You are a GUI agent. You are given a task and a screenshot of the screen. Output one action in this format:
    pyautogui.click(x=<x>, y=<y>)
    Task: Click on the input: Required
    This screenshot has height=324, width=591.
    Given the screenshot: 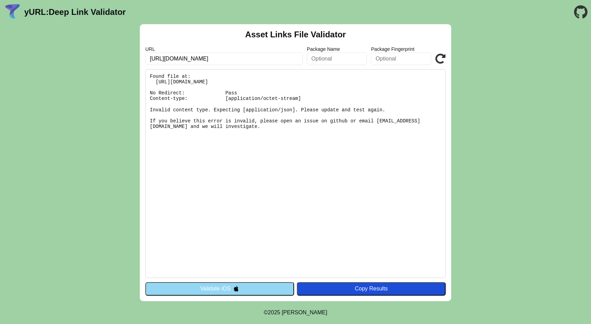 What is the action you would take?
    pyautogui.click(x=224, y=59)
    